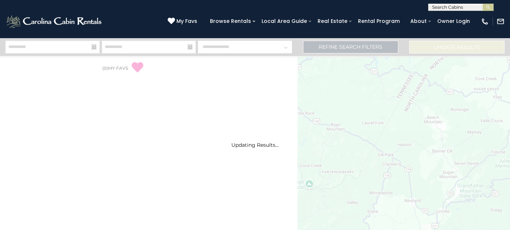 This screenshot has width=510, height=230. What do you see at coordinates (485, 21) in the screenshot?
I see `img: phone-regular-white.png` at bounding box center [485, 21].